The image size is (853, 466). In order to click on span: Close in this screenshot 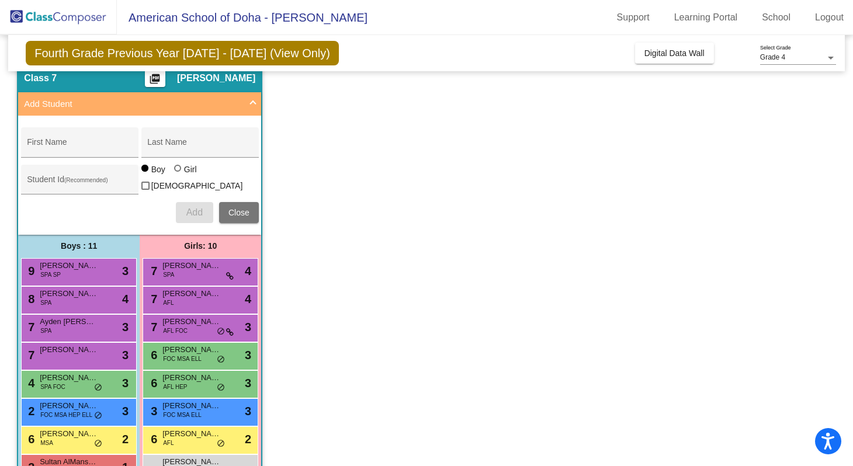, I will do `click(239, 213)`.